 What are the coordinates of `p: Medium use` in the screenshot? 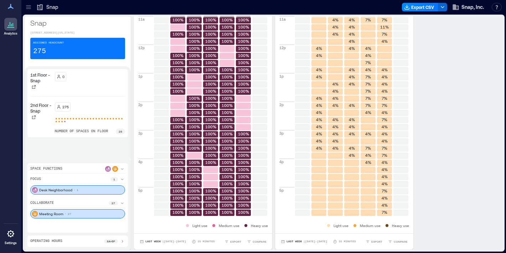 It's located at (370, 226).